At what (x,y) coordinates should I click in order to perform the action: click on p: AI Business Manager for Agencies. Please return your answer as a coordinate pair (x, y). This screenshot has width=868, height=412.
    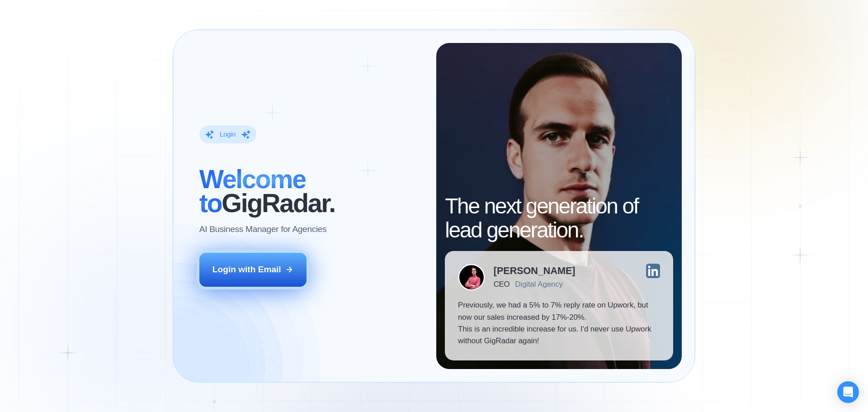
    Looking at the image, I should click on (263, 229).